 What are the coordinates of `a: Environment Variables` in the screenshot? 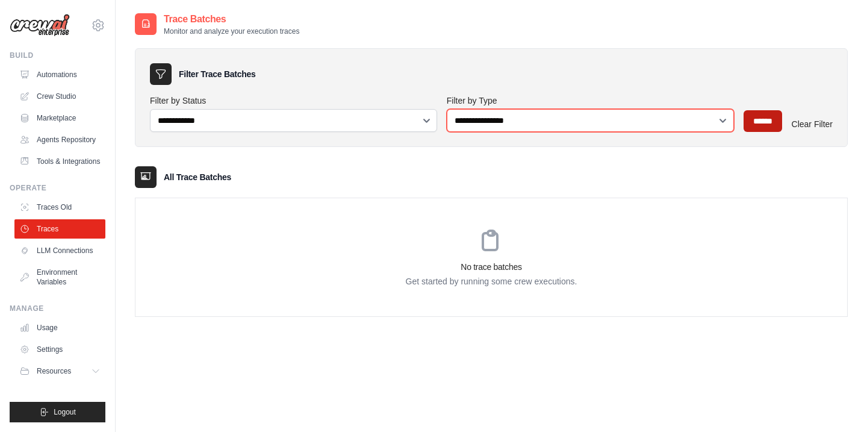 It's located at (60, 277).